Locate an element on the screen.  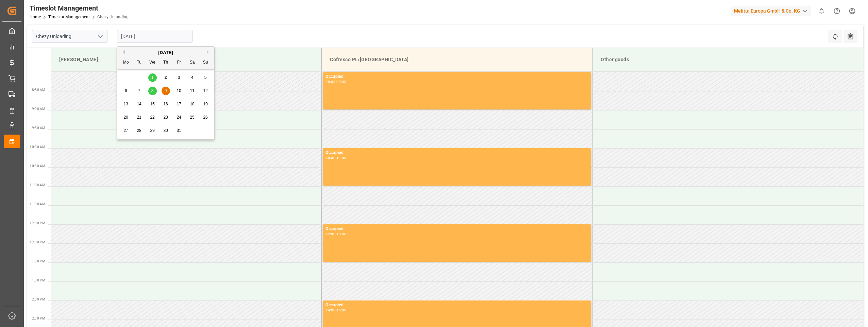
button: open menu is located at coordinates (100, 36).